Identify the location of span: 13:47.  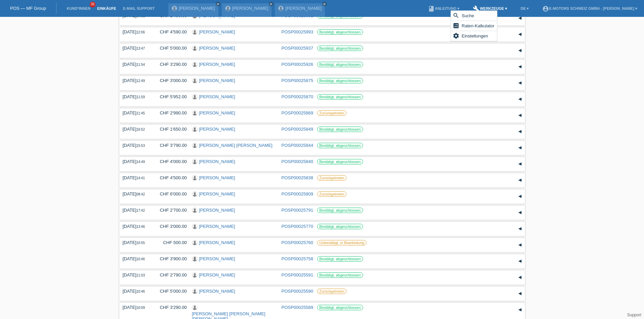
(140, 48).